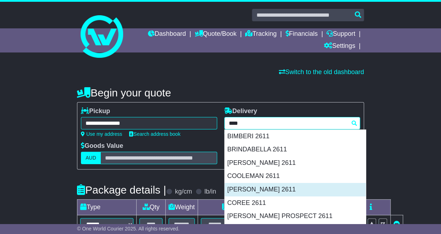 This screenshot has height=234, width=441. I want to click on label: AUD, so click(91, 158).